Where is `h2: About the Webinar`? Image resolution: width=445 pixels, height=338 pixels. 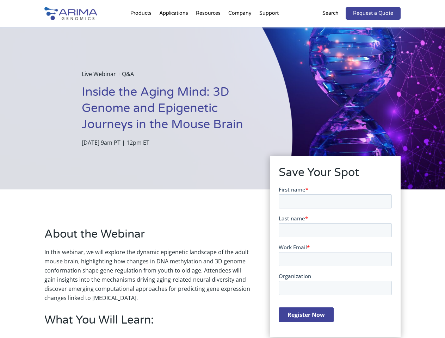 h2: About the Webinar is located at coordinates (147, 237).